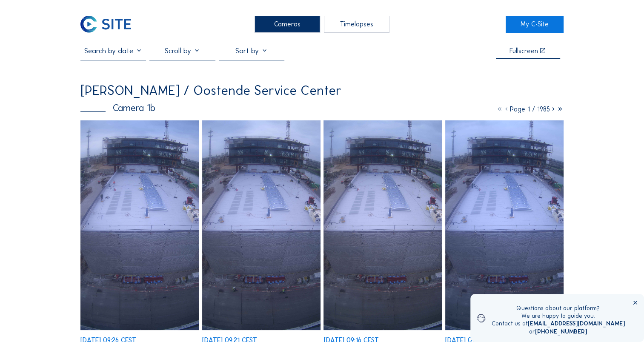 Image resolution: width=644 pixels, height=342 pixels. I want to click on img: image_53721703, so click(382, 225).